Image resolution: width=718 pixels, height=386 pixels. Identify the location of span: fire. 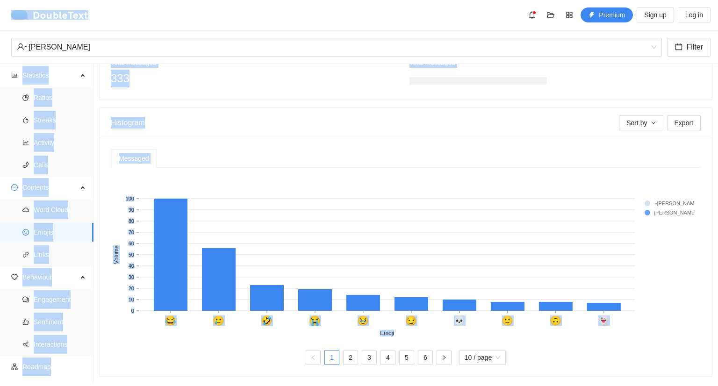
(26, 120).